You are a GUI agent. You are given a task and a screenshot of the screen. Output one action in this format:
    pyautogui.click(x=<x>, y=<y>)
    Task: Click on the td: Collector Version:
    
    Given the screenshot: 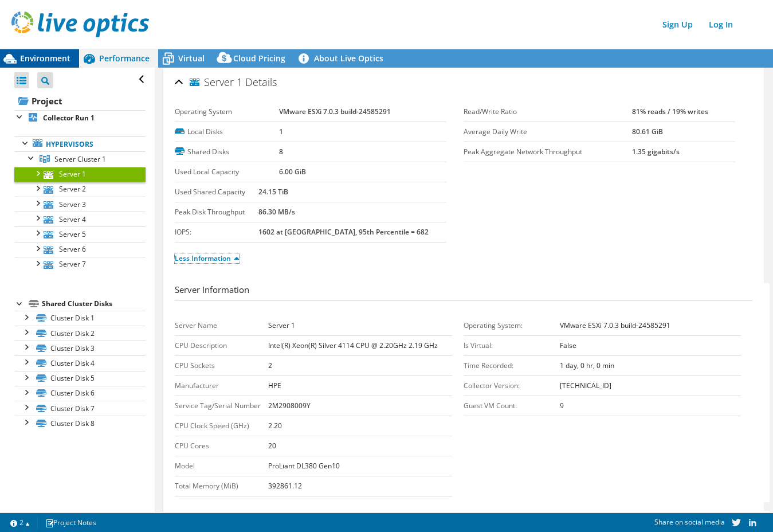 What is the action you would take?
    pyautogui.click(x=512, y=385)
    